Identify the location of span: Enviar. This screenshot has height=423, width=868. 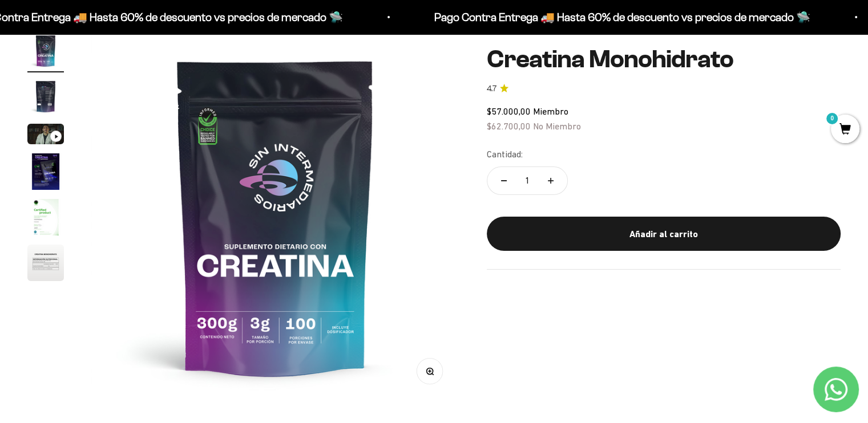
(211, 207).